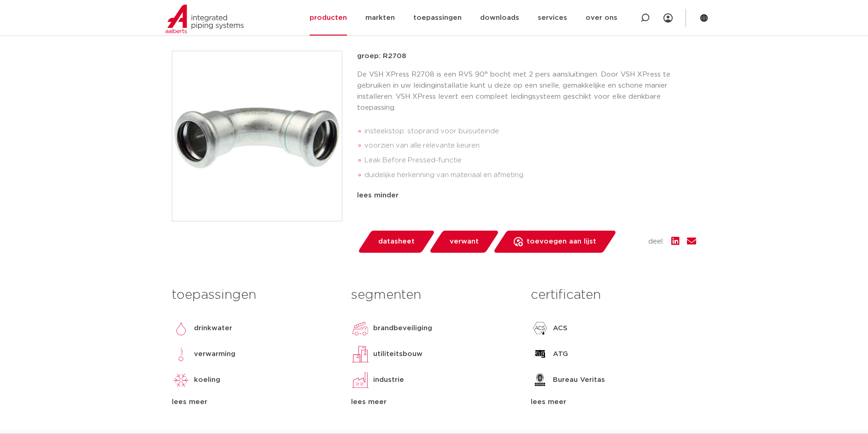 The height and width of the screenshot is (434, 868). What do you see at coordinates (530, 175) in the screenshot?
I see `li: duidelijke herkenning van materiaal en afmeting` at bounding box center [530, 175].